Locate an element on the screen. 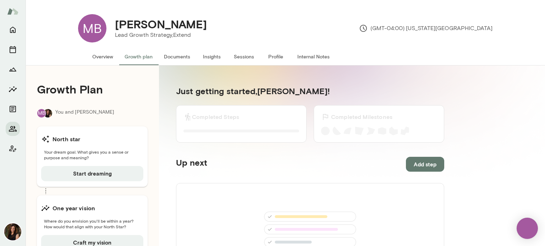 This screenshot has height=246, width=545. h4: Growth Plan is located at coordinates (92, 89).